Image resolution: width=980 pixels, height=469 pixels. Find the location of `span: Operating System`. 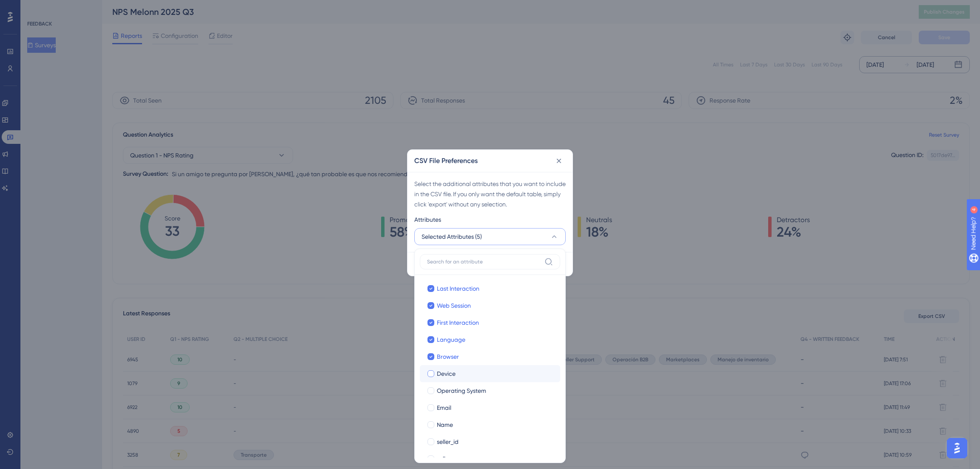

span: Operating System is located at coordinates (462, 391).